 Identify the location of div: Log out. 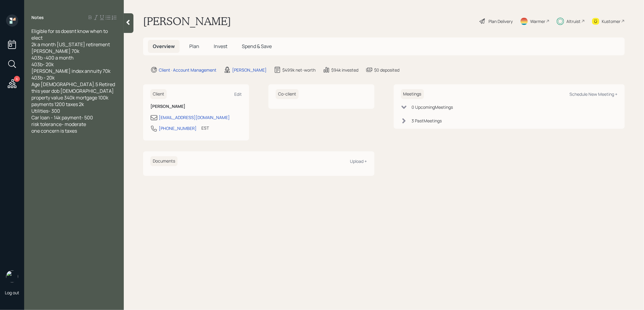
(12, 292).